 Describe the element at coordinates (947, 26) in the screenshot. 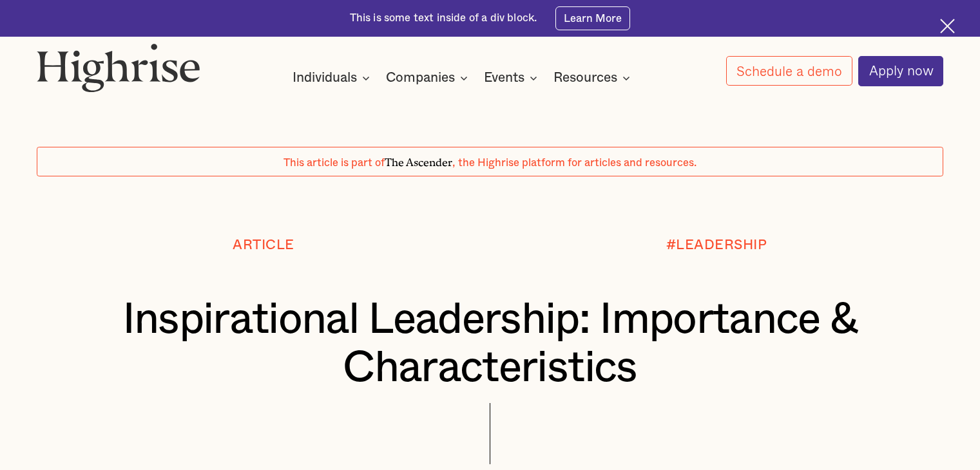

I see `img: Cross icon` at that location.